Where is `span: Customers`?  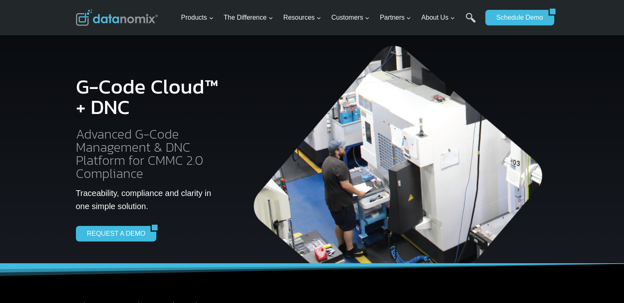 span: Customers is located at coordinates (350, 18).